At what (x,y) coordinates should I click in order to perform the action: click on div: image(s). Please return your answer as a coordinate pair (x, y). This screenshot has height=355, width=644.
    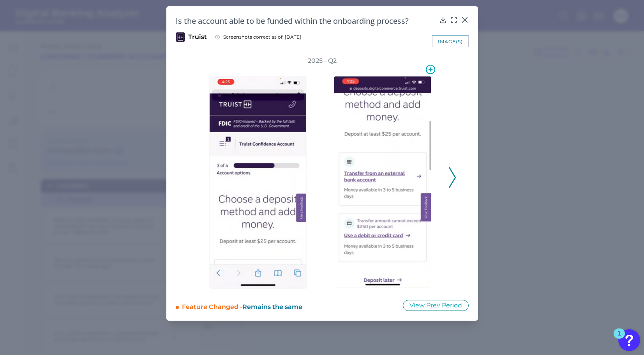
    Looking at the image, I should click on (450, 41).